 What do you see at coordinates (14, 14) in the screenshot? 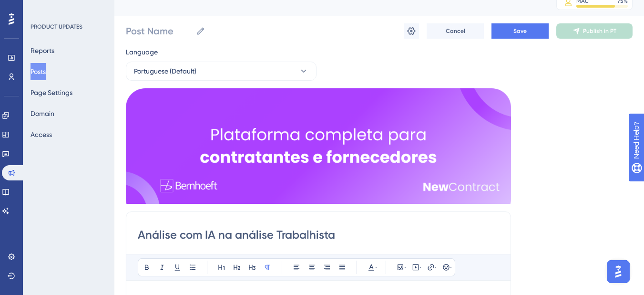
I see `img: launcher-image-alternative-text` at bounding box center [14, 14].